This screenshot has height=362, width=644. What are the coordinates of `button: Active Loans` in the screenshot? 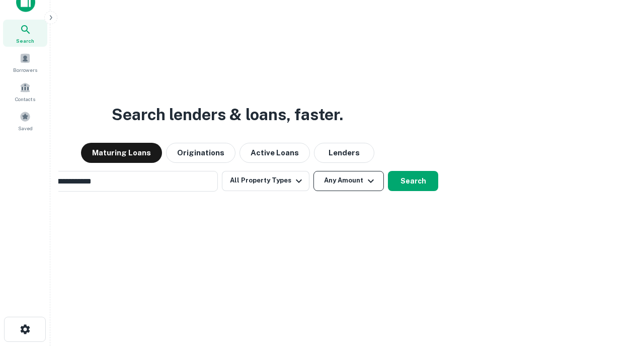 It's located at (274, 153).